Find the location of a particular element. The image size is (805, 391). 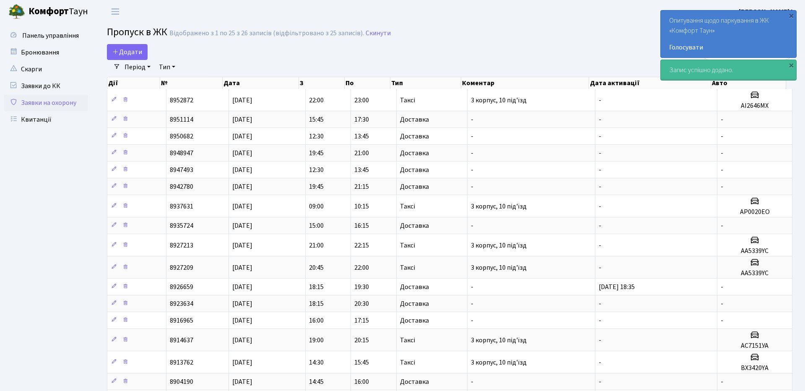

span: 15:00 is located at coordinates (316, 226).